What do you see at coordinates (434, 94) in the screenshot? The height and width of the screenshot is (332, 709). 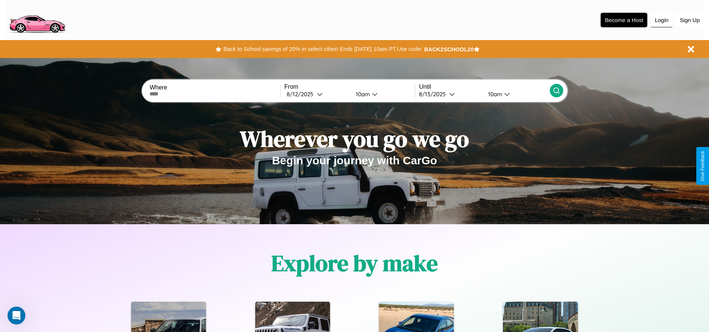 I see `div: 8 / 13 / 2025` at bounding box center [434, 94].